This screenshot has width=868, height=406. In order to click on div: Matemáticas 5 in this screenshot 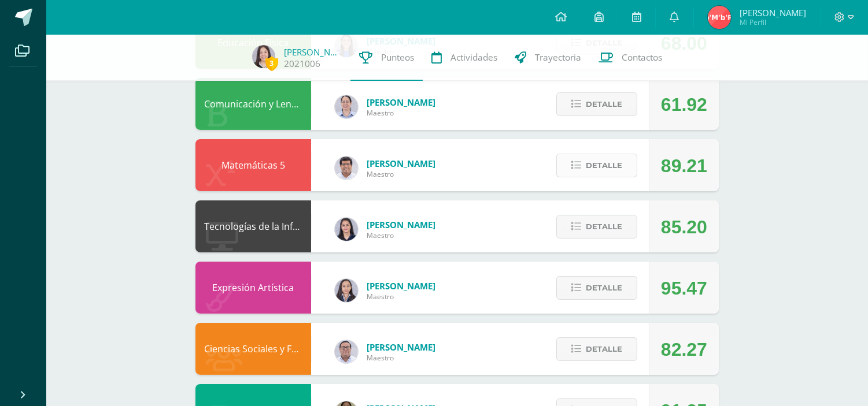, I will do `click(253, 165)`.